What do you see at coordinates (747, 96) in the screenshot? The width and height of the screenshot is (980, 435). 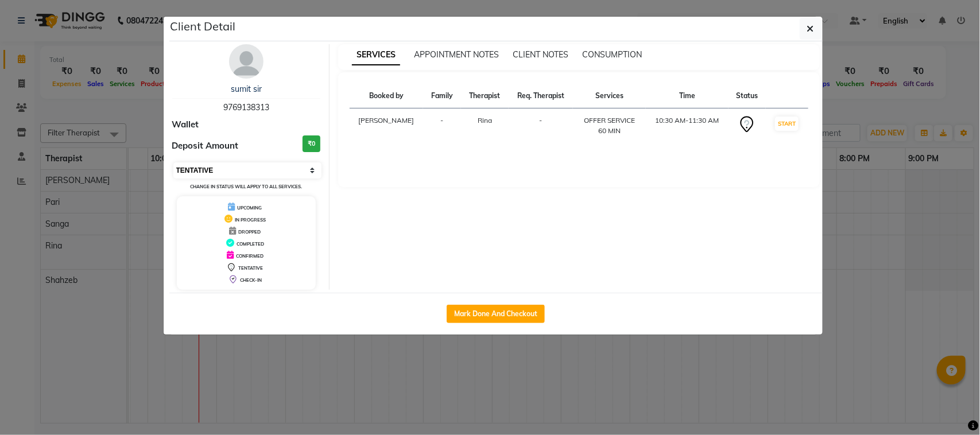 I see `th: Status` at bounding box center [747, 96].